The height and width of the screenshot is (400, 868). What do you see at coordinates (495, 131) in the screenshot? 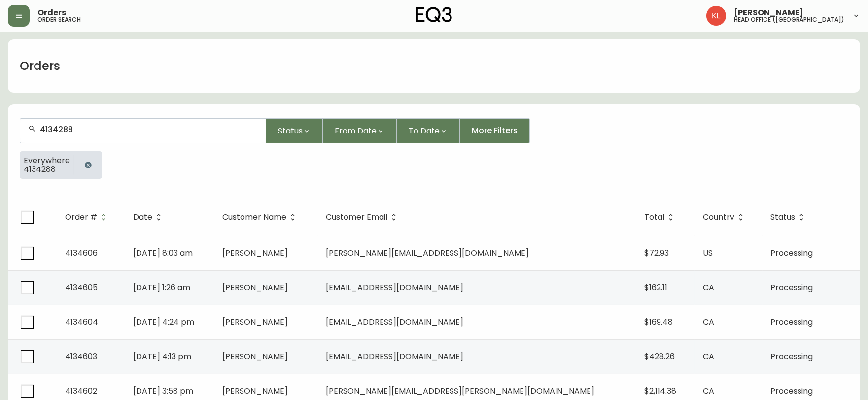
I see `button: More Filters` at bounding box center [495, 131].